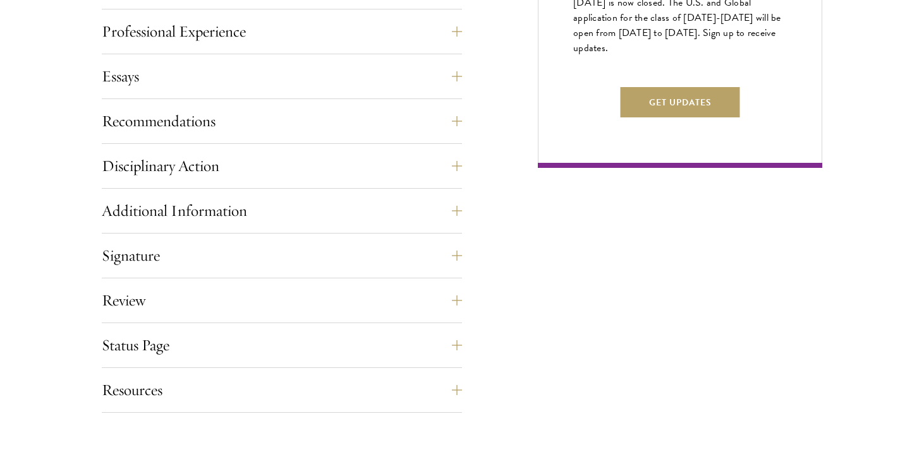 This screenshot has width=924, height=450. Describe the element at coordinates (282, 76) in the screenshot. I see `button: Essays` at that location.